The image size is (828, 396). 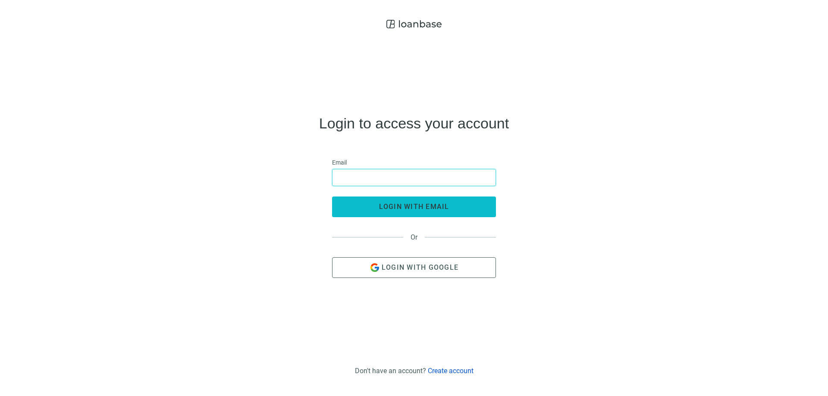 What do you see at coordinates (414, 237) in the screenshot?
I see `span: Or` at bounding box center [414, 237].